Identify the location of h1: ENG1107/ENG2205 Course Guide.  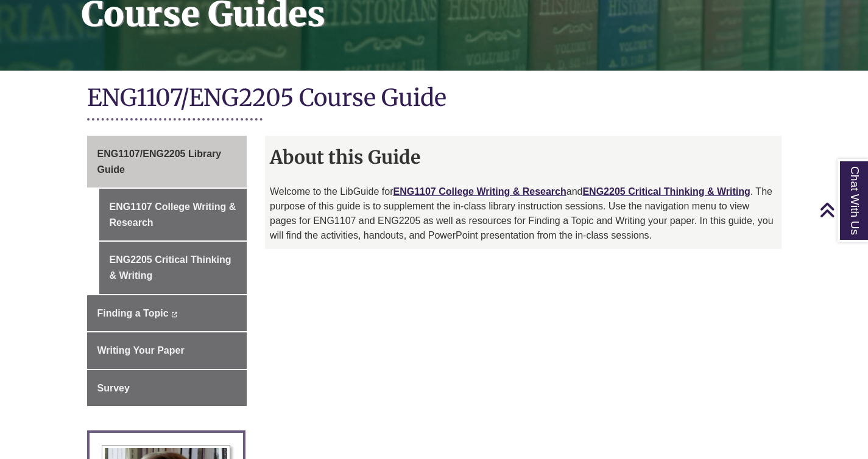
(434, 99).